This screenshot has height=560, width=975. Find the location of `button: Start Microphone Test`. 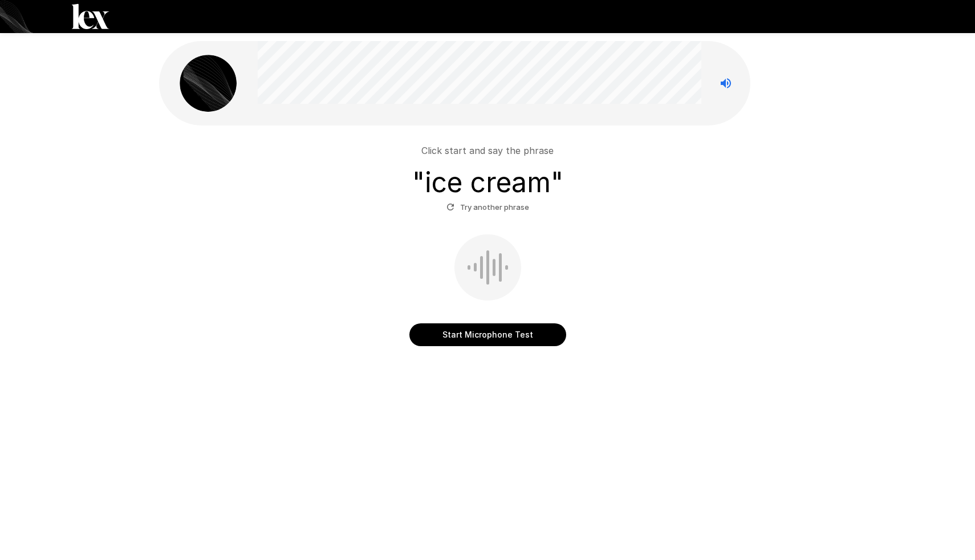

button: Start Microphone Test is located at coordinates (488, 335).